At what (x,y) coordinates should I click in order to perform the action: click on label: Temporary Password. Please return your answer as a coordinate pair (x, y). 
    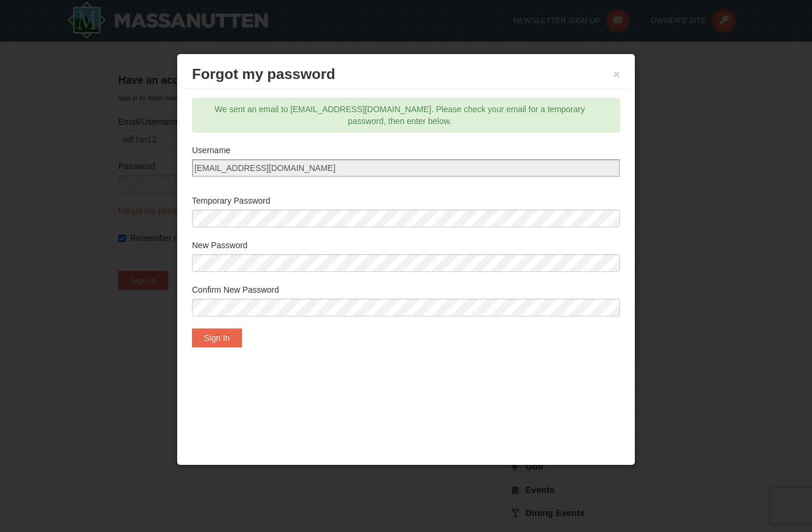
    Looking at the image, I should click on (406, 201).